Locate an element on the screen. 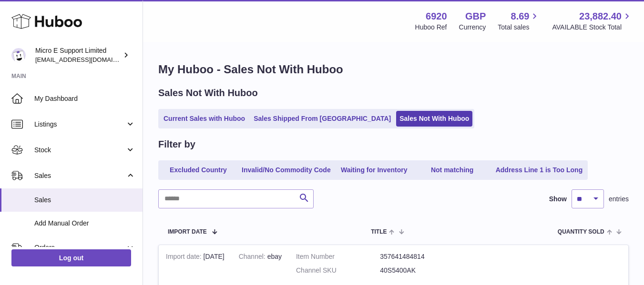  a: Excluded Country is located at coordinates (198, 170).